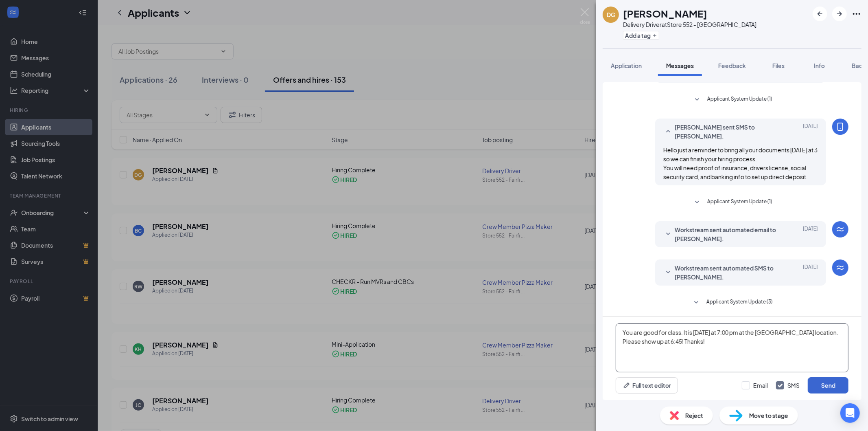  Describe the element at coordinates (828, 385) in the screenshot. I see `button: Send` at that location.